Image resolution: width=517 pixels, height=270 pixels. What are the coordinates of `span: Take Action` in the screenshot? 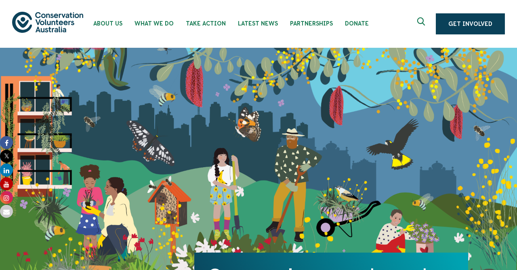 It's located at (206, 23).